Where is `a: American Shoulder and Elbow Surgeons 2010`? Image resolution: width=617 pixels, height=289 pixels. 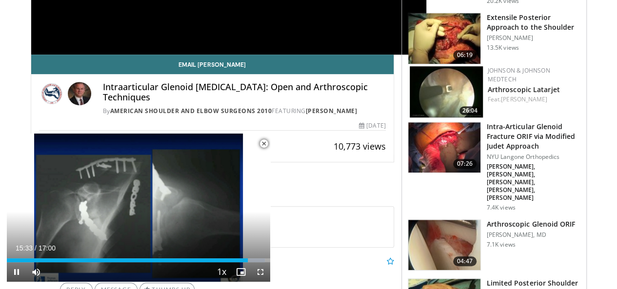
a: American Shoulder and Elbow Surgeons 2010 is located at coordinates (191, 111).